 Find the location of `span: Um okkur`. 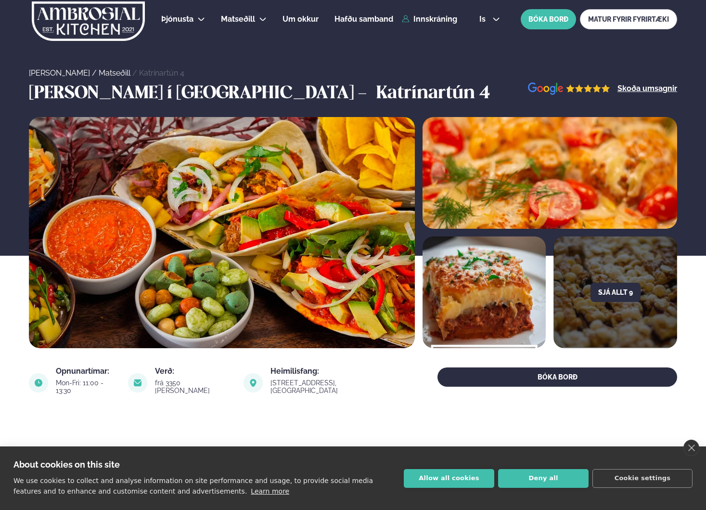

span: Um okkur is located at coordinates (300, 19).